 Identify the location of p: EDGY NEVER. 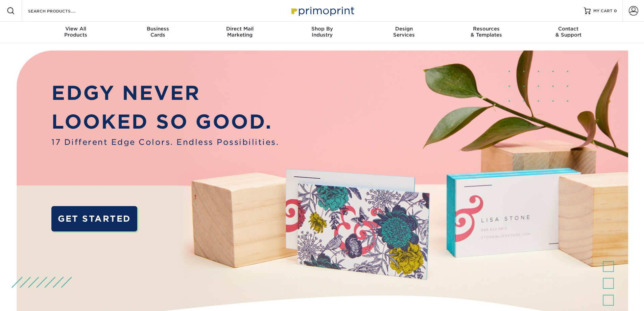
(165, 93).